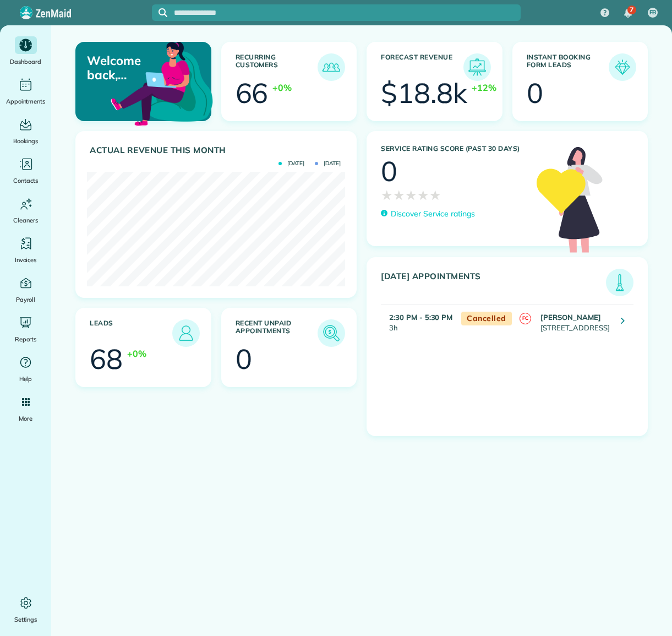 The height and width of the screenshot is (636, 672). I want to click on h3: Instant Booking Form Leads, so click(568, 67).